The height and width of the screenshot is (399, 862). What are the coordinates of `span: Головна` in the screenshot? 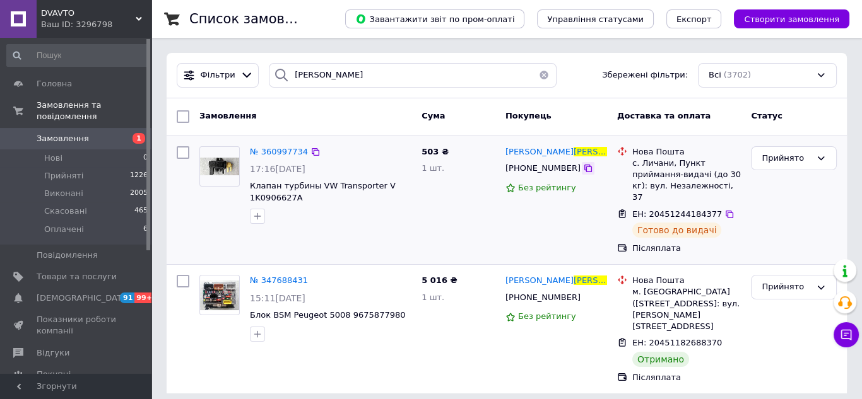 It's located at (54, 84).